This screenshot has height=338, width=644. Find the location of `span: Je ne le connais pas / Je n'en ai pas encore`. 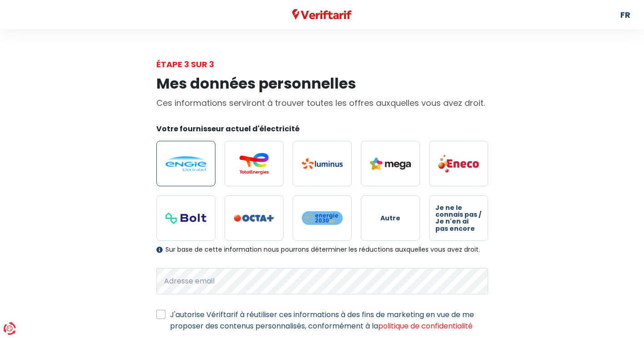

span: Je ne le connais pas / Je n'en ai pas encore is located at coordinates (458, 218).